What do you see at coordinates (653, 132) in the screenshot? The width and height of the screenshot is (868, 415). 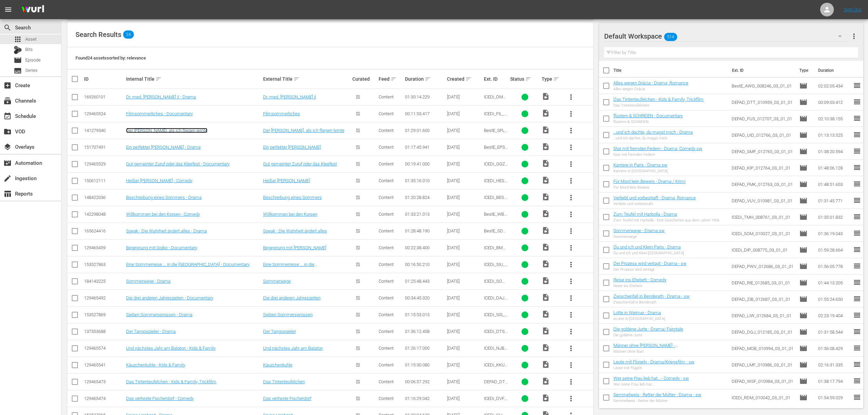 I see `a: …und ich dachte, du magst mich - Drama` at bounding box center [653, 132].